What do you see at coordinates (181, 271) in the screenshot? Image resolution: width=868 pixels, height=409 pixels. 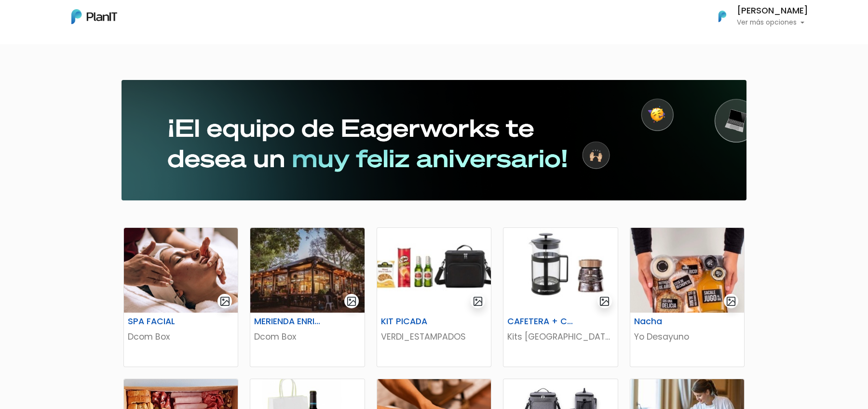 I see `img: thumb_2AAA59ED-4AB8-4286-ADA8-D238202BF1A2.jpeg` at bounding box center [181, 271].